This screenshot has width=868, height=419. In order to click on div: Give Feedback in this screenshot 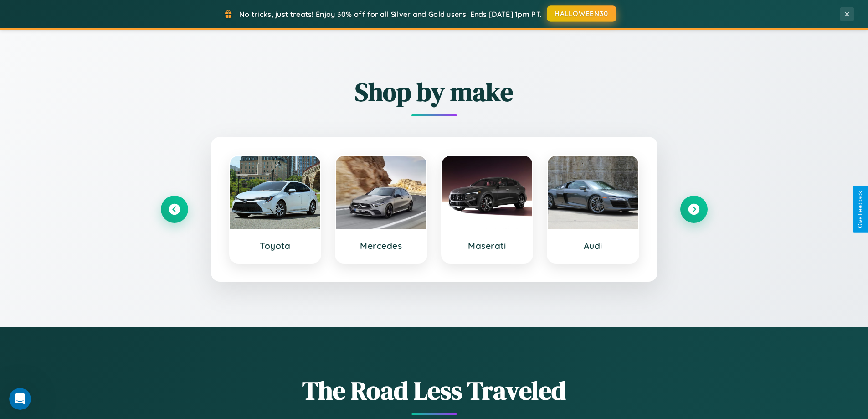, I will do `click(860, 209)`.